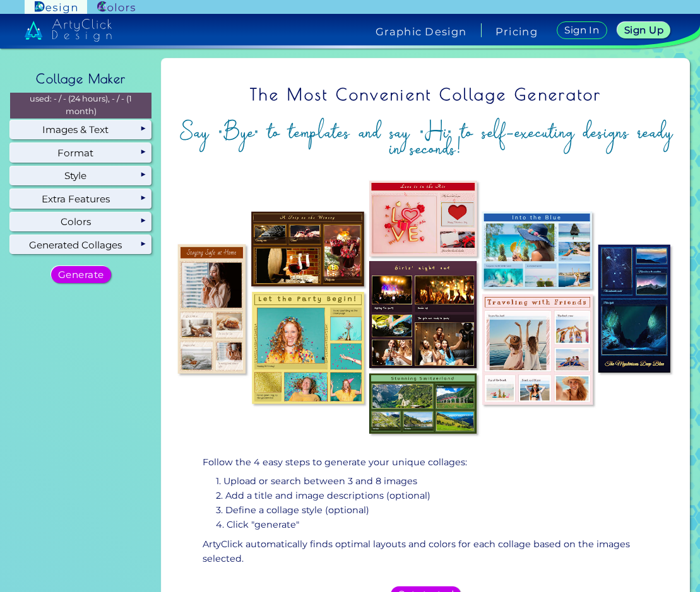 The height and width of the screenshot is (592, 700). I want to click on a: Pricing, so click(516, 31).